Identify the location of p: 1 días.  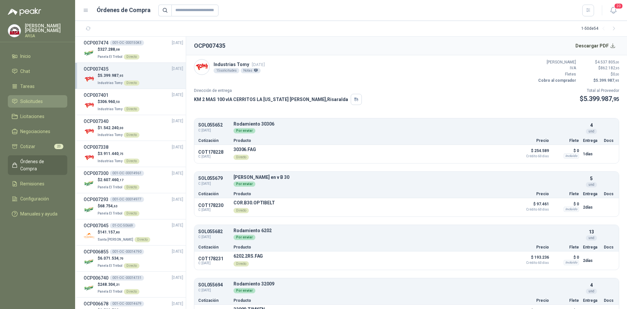
(591, 154).